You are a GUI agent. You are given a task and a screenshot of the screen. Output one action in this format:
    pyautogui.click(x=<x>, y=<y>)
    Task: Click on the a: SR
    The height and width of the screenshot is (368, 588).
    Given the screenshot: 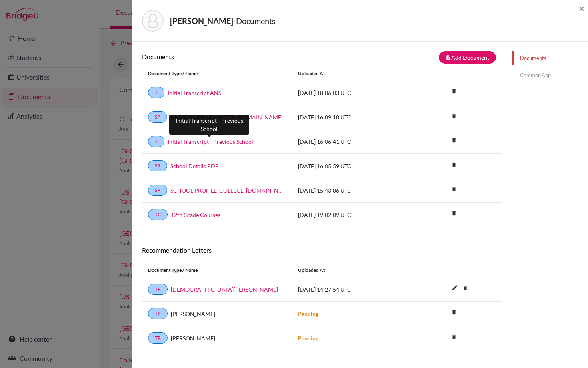 What is the action you would take?
    pyautogui.click(x=157, y=166)
    